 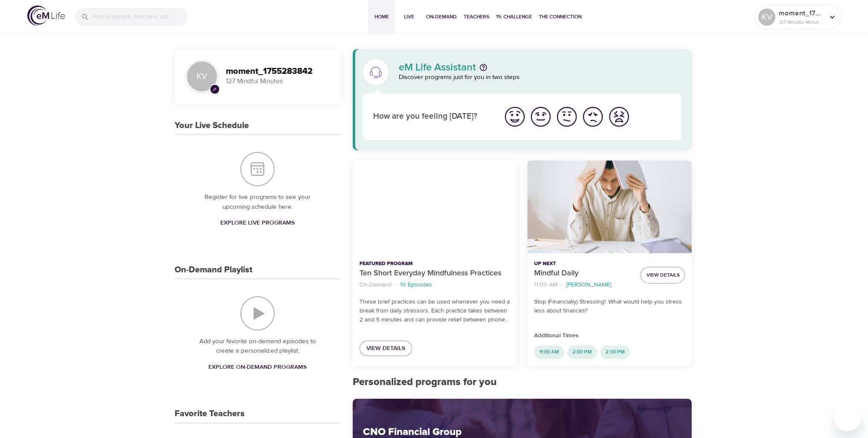 I want to click on h3: Your Live Schedule, so click(x=212, y=126).